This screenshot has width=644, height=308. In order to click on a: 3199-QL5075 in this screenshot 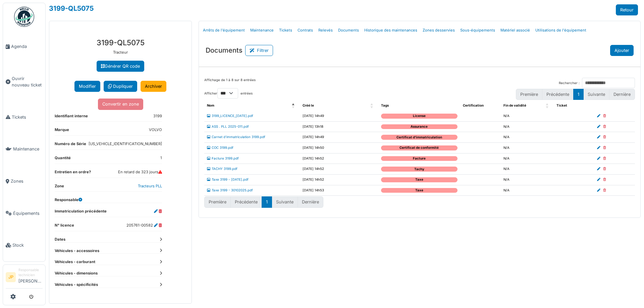, I will do `click(71, 9)`.